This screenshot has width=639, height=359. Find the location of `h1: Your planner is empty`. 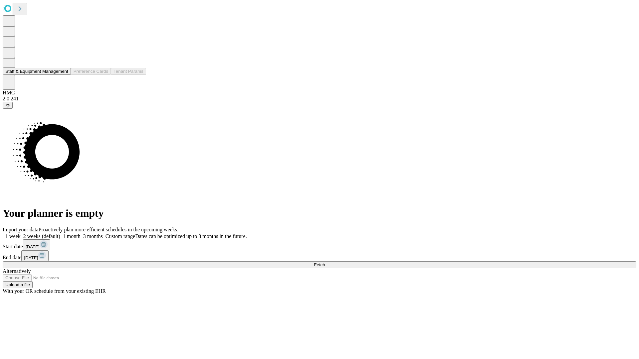

h1: Your planner is empty is located at coordinates (319, 213).